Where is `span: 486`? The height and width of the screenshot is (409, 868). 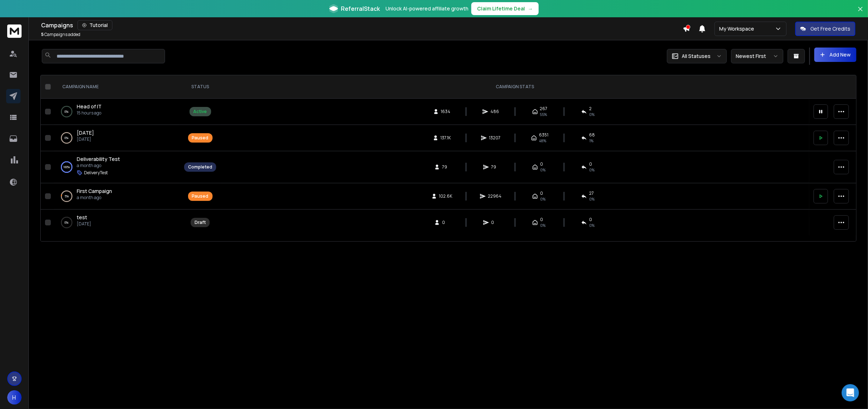 span: 486 is located at coordinates (494, 111).